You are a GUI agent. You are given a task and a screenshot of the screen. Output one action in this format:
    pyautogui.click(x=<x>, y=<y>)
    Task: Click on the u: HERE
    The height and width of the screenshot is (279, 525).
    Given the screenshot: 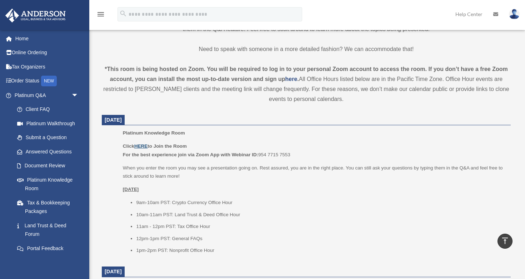 What is the action you would take?
    pyautogui.click(x=141, y=146)
    